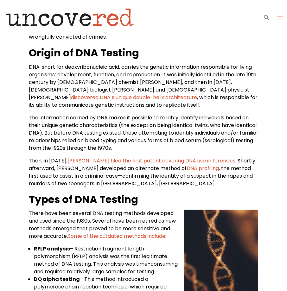 This screenshot has height=291, width=287. Describe the element at coordinates (102, 224) in the screenshot. I see `span: There have been several DNA testing methods developed and used since the 1980s. Several have been...` at that location.